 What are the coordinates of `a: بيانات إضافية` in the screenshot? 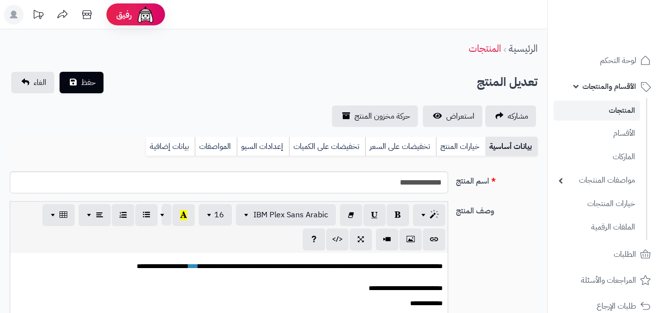 It's located at (170, 146).